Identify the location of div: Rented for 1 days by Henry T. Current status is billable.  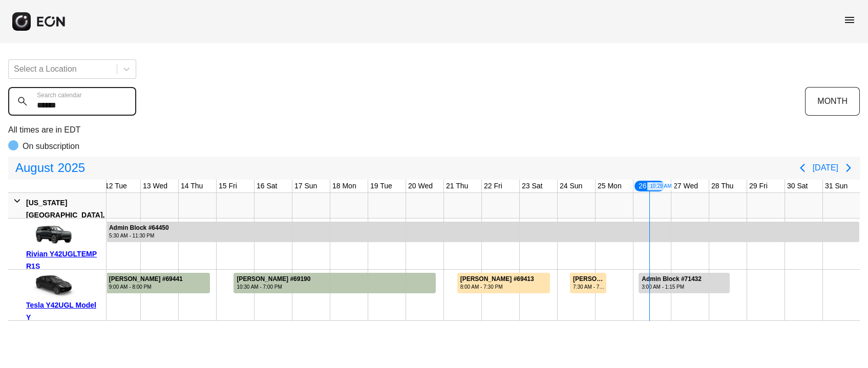
(588, 282).